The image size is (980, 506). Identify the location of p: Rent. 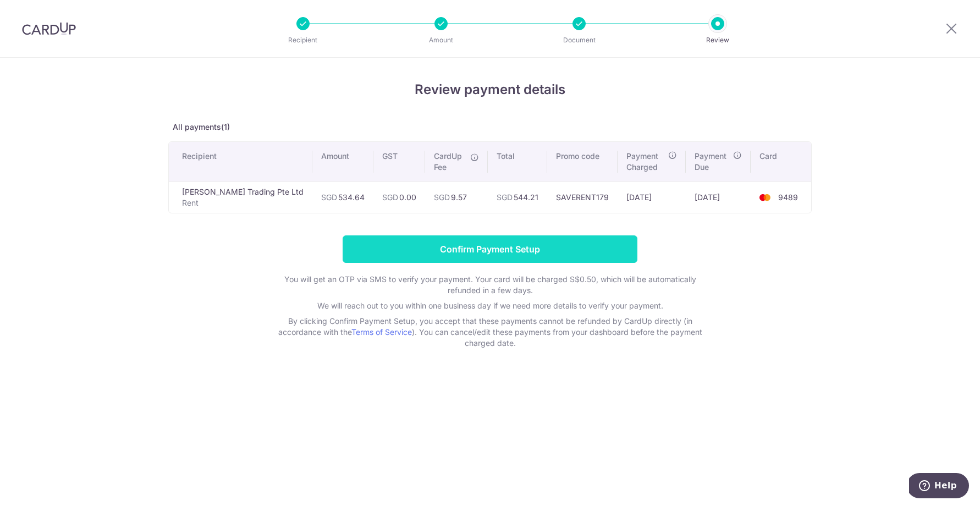
(243, 203).